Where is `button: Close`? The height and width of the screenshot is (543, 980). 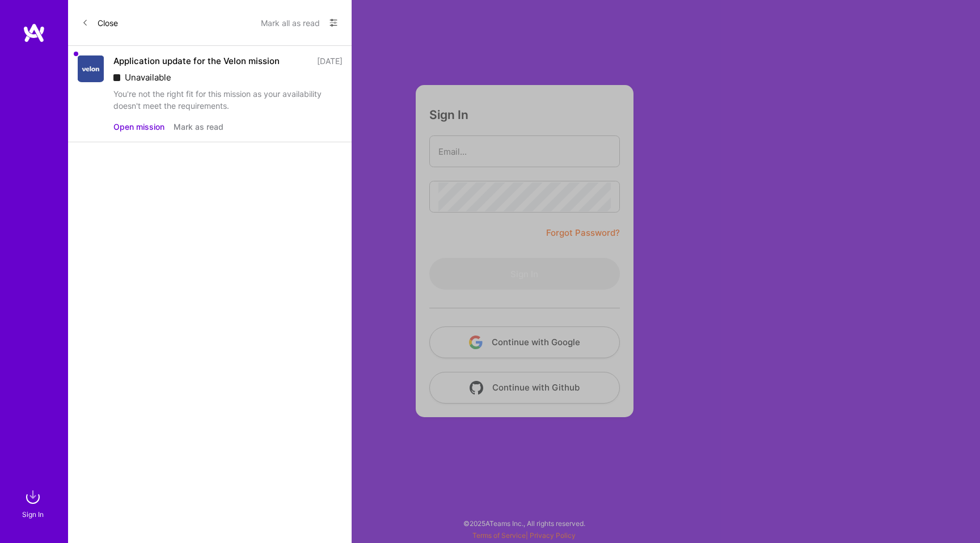
button: Close is located at coordinates (100, 23).